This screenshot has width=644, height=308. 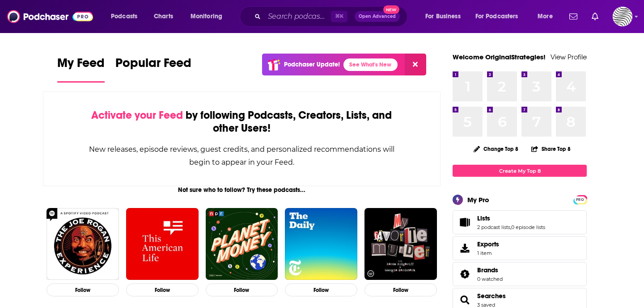 What do you see at coordinates (520, 248) in the screenshot?
I see `a: Exports` at bounding box center [520, 248].